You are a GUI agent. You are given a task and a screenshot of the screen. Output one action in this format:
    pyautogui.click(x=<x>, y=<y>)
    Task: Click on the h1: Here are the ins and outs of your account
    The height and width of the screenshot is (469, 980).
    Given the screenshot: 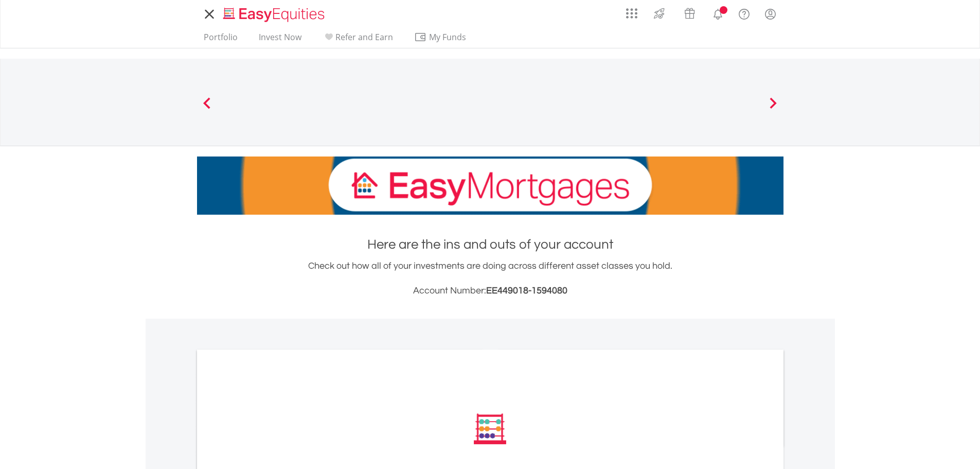 What is the action you would take?
    pyautogui.click(x=490, y=245)
    